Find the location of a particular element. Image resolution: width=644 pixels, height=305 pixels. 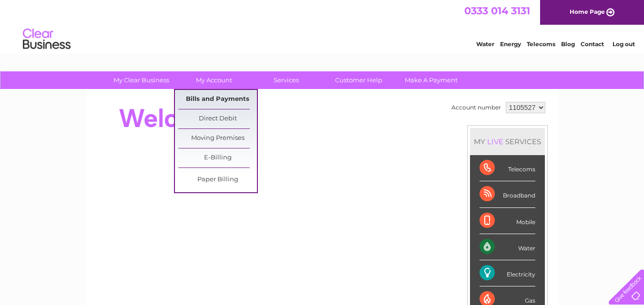

a: Log out is located at coordinates (624, 44).